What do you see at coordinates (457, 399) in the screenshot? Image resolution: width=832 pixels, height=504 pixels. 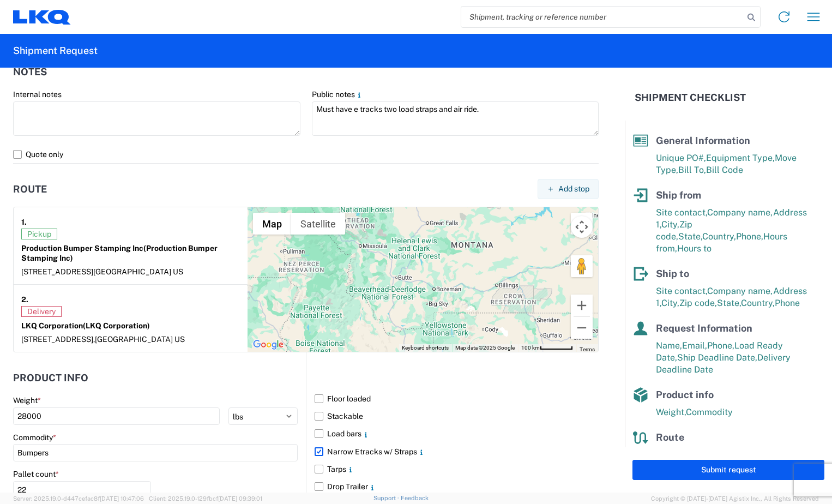 I see `label: Floor loaded` at bounding box center [457, 399].